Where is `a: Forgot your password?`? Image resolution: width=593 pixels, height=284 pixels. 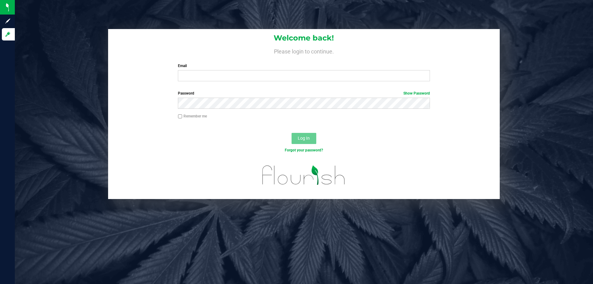 a: Forgot your password? is located at coordinates (304, 150).